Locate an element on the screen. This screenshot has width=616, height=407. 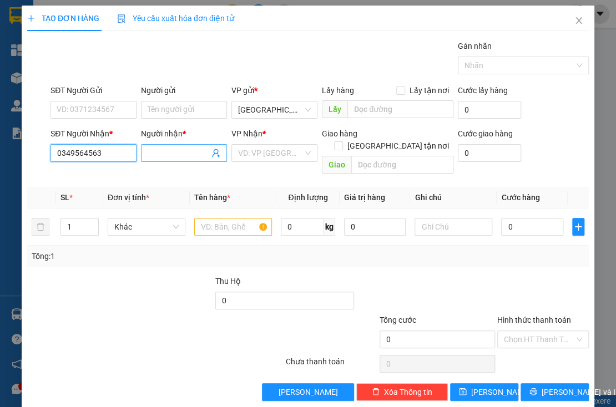
span: save is located at coordinates (463, 393).